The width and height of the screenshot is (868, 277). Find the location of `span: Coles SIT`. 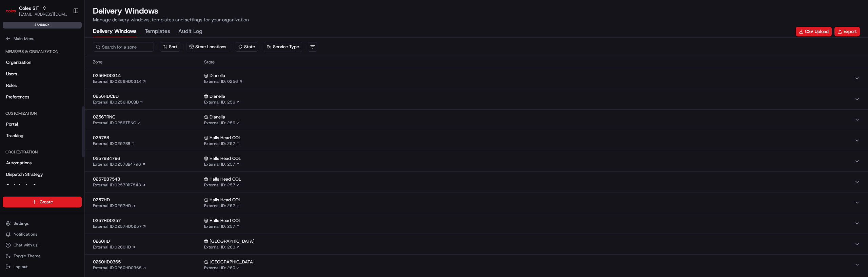

span: Coles SIT is located at coordinates (29, 8).